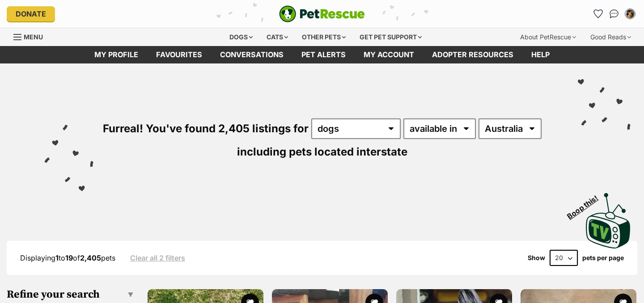 The image size is (644, 303). I want to click on span: Show, so click(536, 258).